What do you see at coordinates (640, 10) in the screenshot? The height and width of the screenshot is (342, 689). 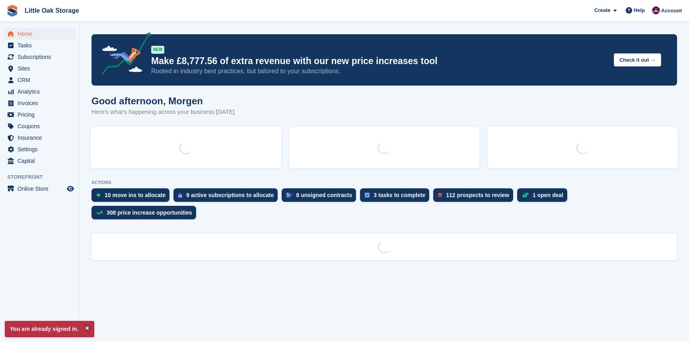 I see `span: Help` at bounding box center [640, 10].